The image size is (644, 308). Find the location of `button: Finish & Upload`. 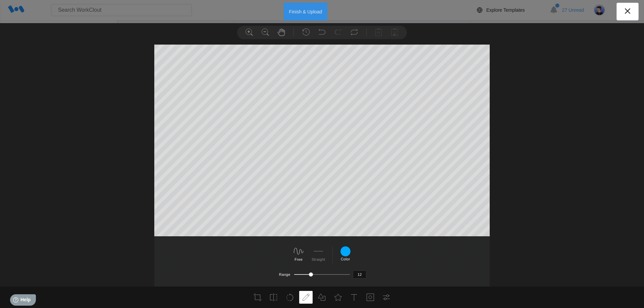

button: Finish & Upload is located at coordinates (306, 12).